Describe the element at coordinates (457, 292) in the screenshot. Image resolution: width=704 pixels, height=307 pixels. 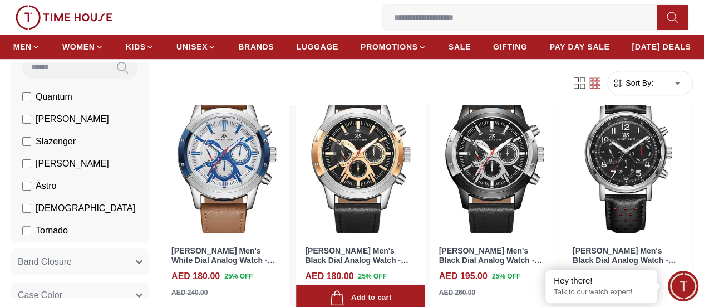
I see `div: AED 260.00` at that location.